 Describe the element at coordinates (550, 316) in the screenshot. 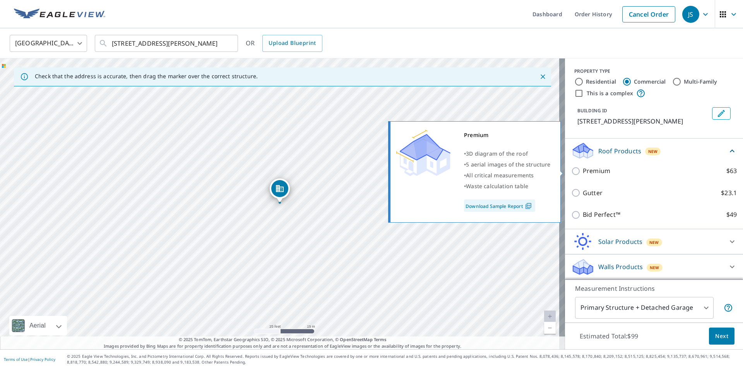

I see `a: Current Level 20, Zoom In Disabled` at that location.